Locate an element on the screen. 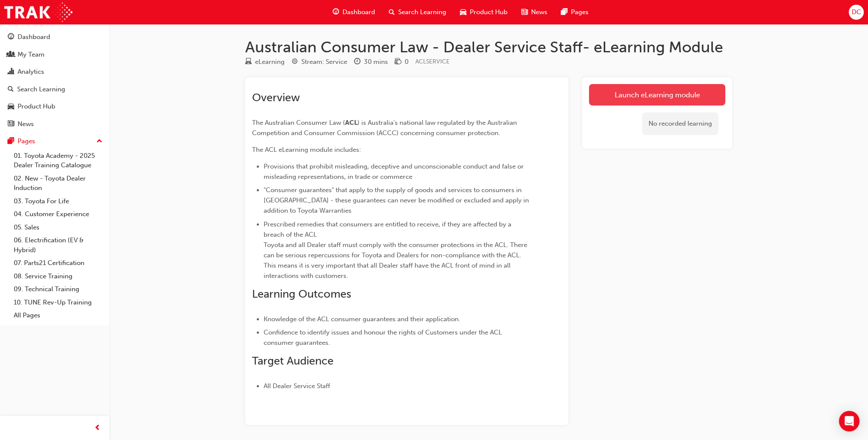  span: Prescribed remedies that consumers are entitled to receive, if they are affected by a breach of t... is located at coordinates (396, 250).